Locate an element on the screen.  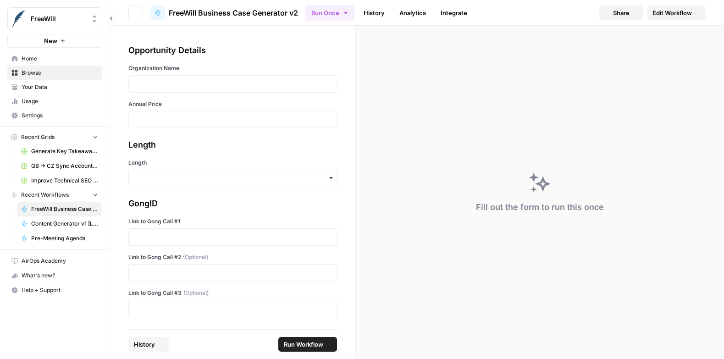
span: Recent Grids is located at coordinates (38, 137).